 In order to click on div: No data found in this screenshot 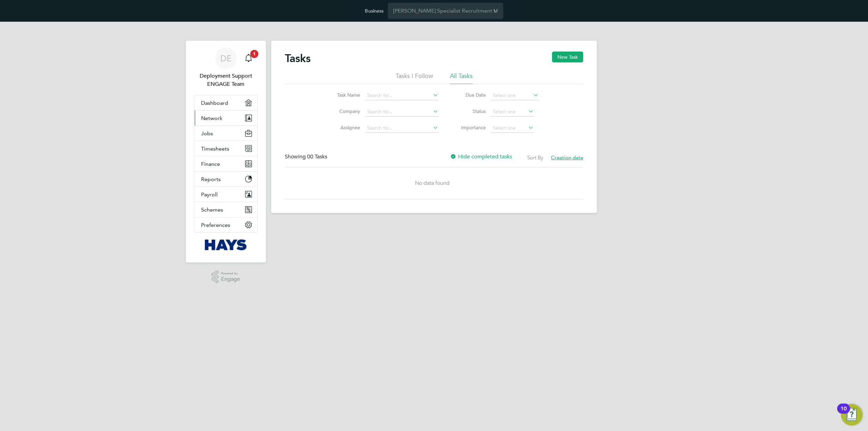, I will do `click(432, 183)`.